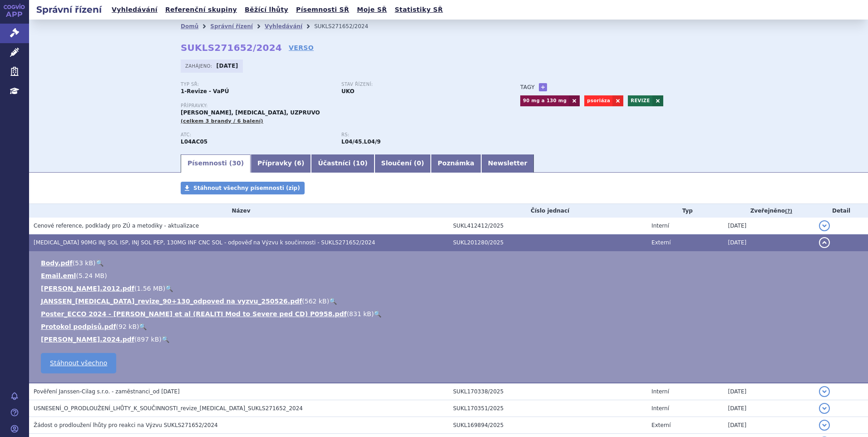 The width and height of the screenshot is (868, 437). What do you see at coordinates (598, 101) in the screenshot?
I see `a: psoriáza` at bounding box center [598, 101].